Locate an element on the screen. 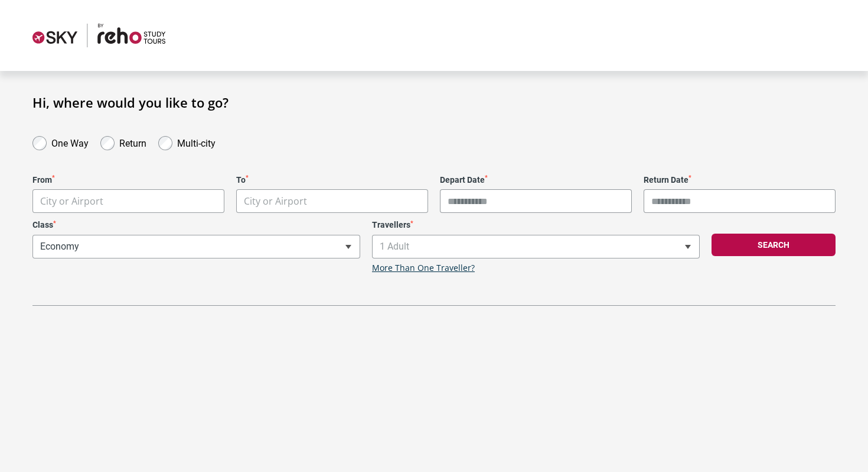 This screenshot has width=868, height=472. label: Multi-city is located at coordinates (196, 142).